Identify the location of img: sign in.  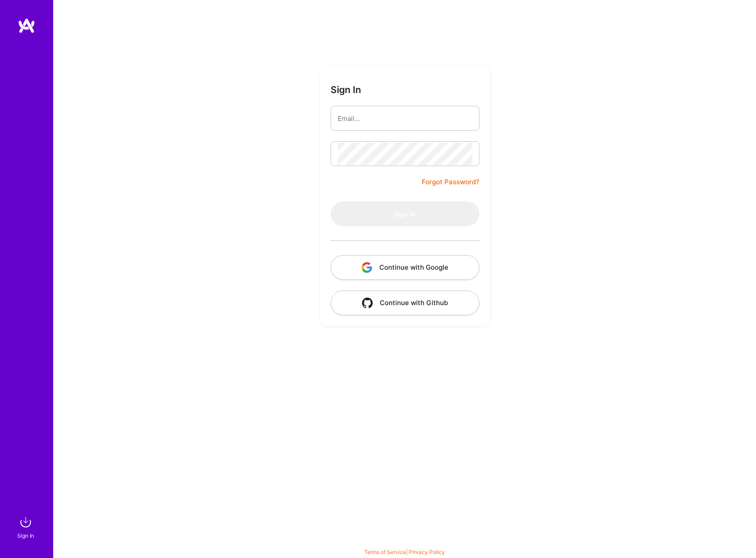
(26, 522).